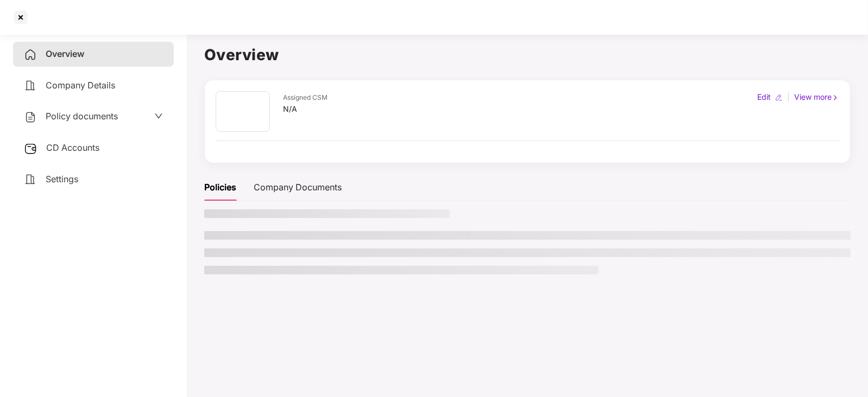 The width and height of the screenshot is (868, 397). I want to click on img: editIcon, so click(779, 98).